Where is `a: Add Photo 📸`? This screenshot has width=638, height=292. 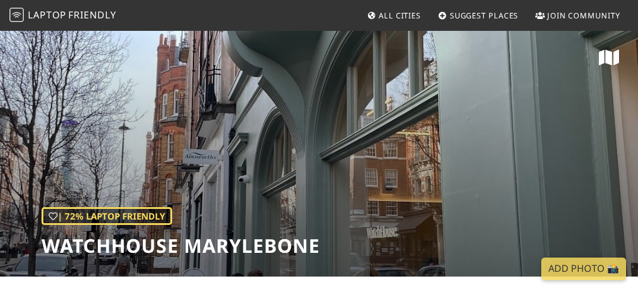 a: Add Photo 📸 is located at coordinates (583, 269).